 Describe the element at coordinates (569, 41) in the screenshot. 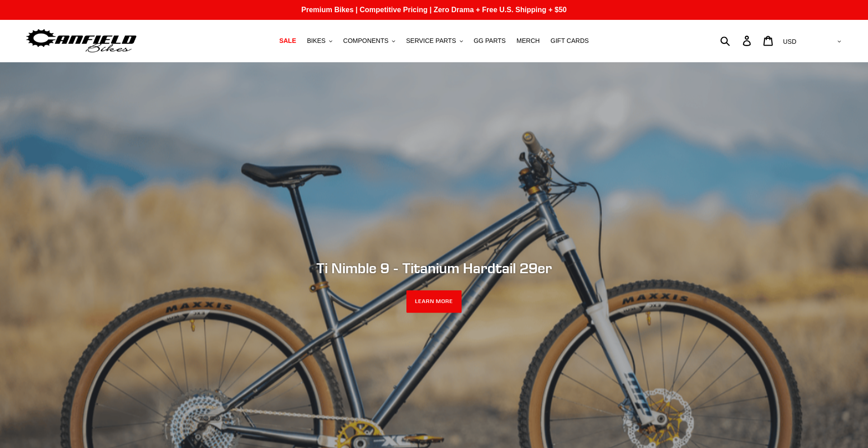

I see `span: GIFT CARDS` at that location.